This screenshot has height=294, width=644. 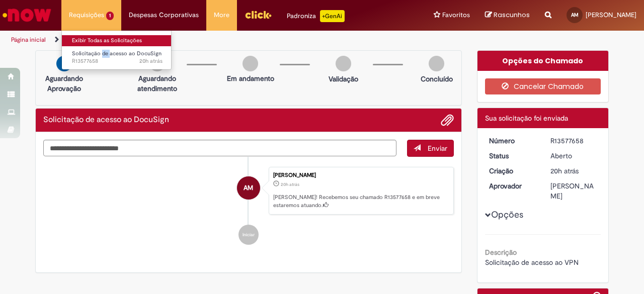 I want to click on dt: Criação, so click(x=512, y=171).